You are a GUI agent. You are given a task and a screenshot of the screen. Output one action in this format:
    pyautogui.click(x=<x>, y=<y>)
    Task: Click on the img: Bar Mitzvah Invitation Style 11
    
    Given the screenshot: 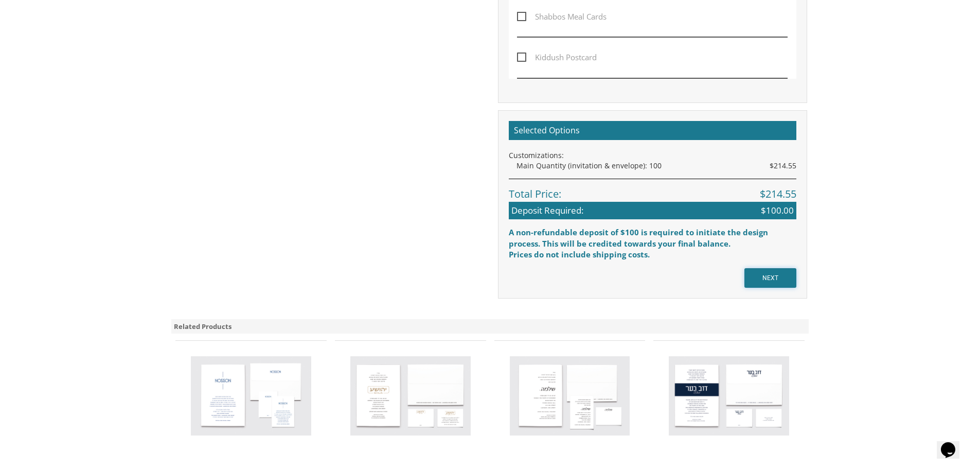 What is the action you would take?
    pyautogui.click(x=251, y=395)
    